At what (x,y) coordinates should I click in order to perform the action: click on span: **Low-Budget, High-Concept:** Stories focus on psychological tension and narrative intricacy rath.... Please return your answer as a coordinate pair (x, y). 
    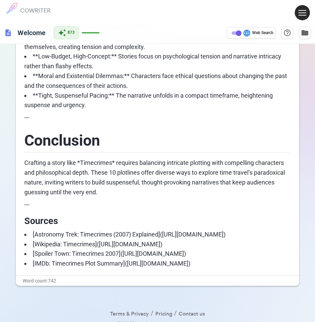
    Looking at the image, I should click on (153, 61).